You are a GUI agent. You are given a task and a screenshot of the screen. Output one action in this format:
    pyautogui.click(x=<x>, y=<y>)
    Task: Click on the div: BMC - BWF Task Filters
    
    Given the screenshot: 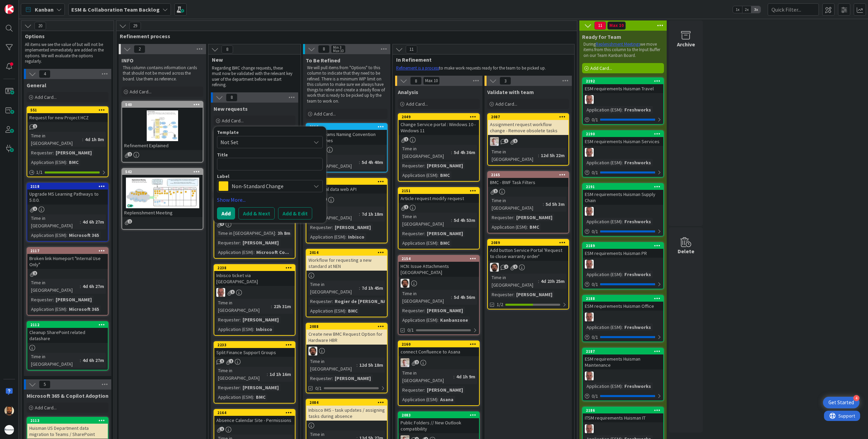 What is the action you would take?
    pyautogui.click(x=528, y=182)
    